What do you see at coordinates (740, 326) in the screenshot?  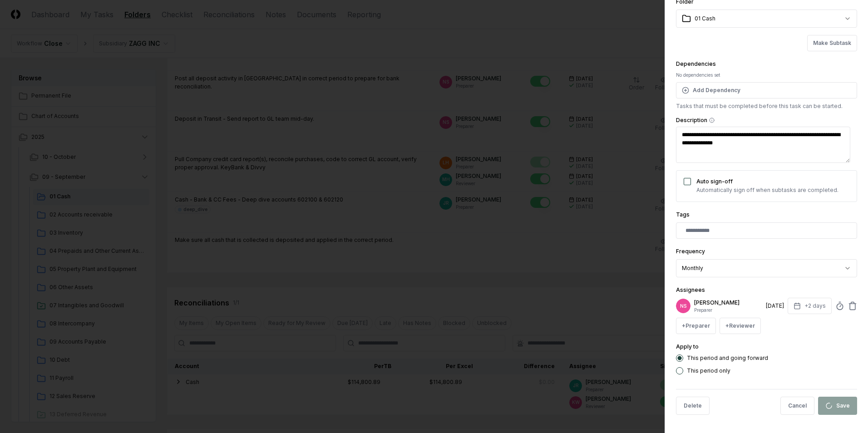 I see `button: +Reviewer` at bounding box center [740, 326].